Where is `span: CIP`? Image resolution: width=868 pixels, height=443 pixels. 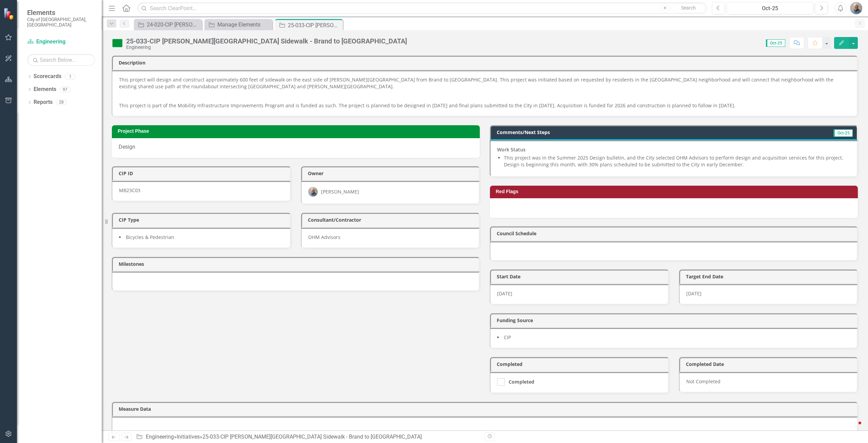 span: CIP is located at coordinates (507, 337).